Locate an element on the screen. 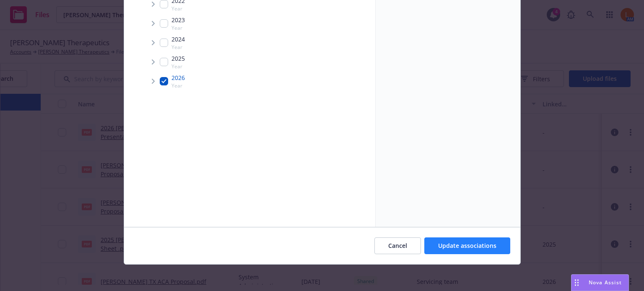 This screenshot has height=291, width=644. span: 2023 is located at coordinates (178, 19).